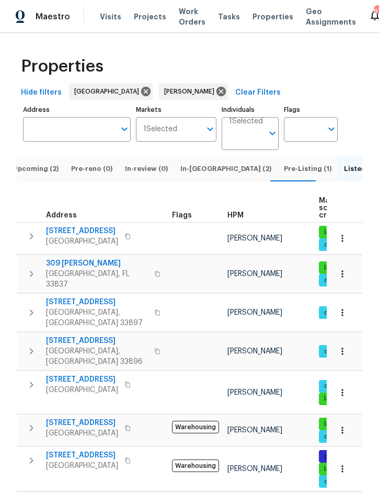  I want to click on label: Address, so click(77, 110).